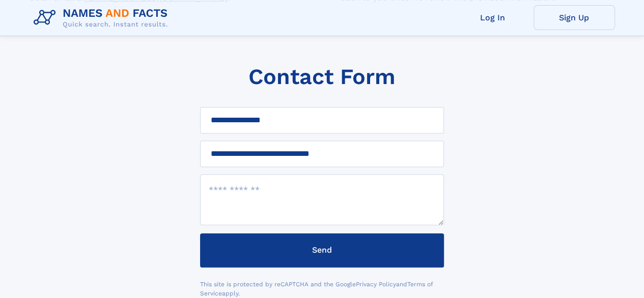 The image size is (644, 298). I want to click on div: This site is protected by reCAPTCHA and the Google and apply., so click(322, 289).